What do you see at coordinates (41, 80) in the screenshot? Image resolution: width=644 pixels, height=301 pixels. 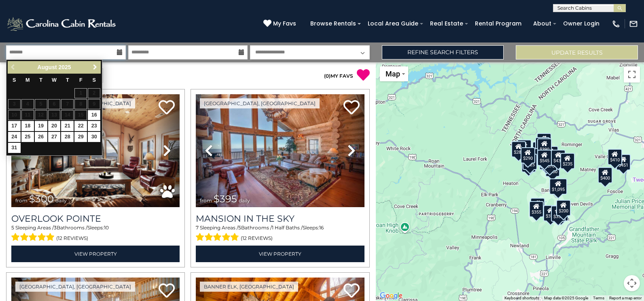 I see `span: Tuesday` at bounding box center [41, 80].